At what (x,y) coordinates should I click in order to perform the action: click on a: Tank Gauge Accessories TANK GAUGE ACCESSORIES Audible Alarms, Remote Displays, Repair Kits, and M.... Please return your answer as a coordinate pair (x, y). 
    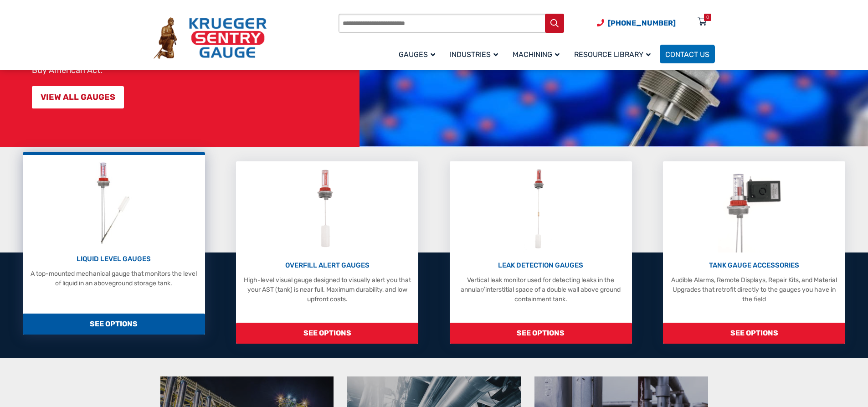
    Looking at the image, I should click on (754, 253).